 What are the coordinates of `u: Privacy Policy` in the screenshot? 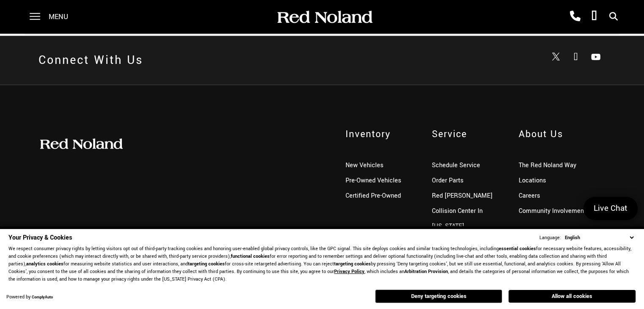 It's located at (349, 271).